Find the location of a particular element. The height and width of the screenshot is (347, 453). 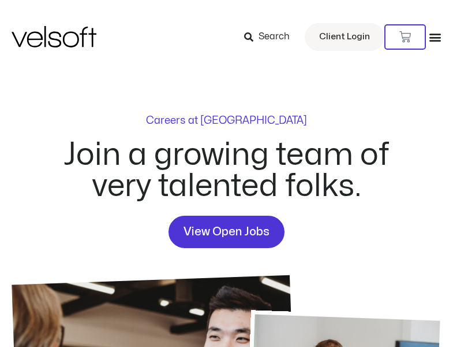

a: Search is located at coordinates (271, 37).